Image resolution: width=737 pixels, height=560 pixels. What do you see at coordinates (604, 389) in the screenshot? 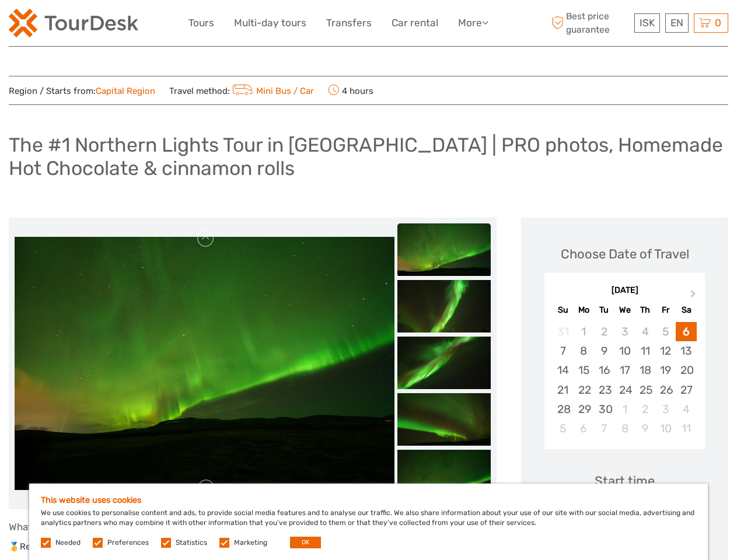
I see `div: Choose Tuesday, September 23rd, 2025` at bounding box center [604, 389].